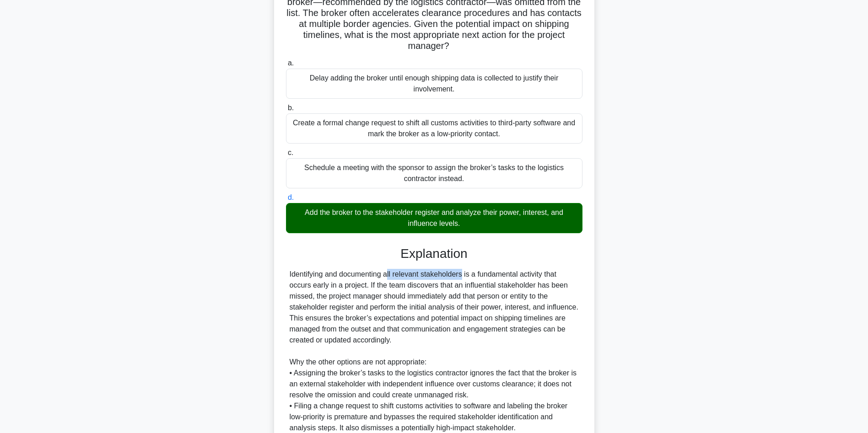 This screenshot has width=868, height=433. I want to click on div: Delay adding the broker until enough shipping data is collected to justify their involvement., so click(434, 84).